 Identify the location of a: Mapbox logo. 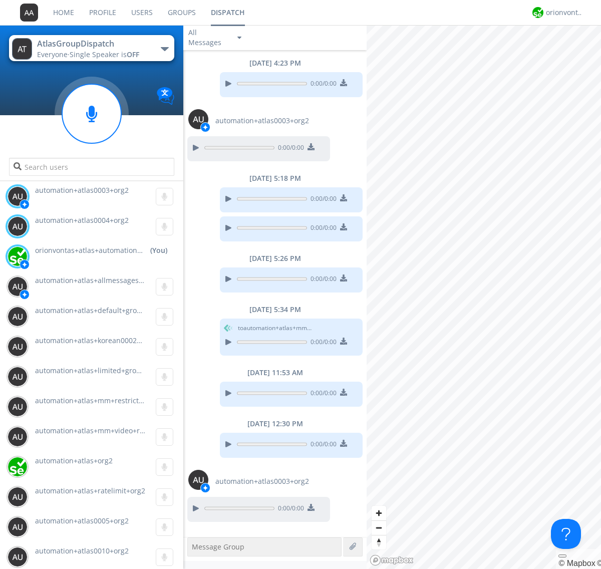
(391, 560).